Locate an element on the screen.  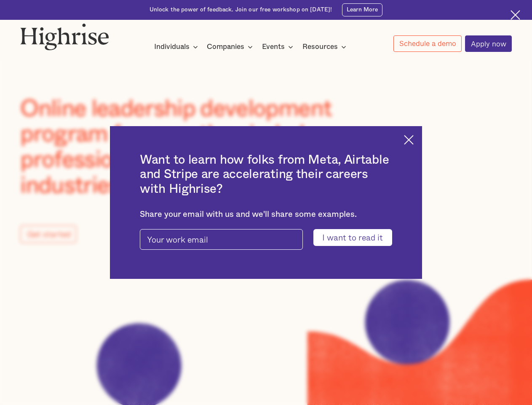
input: I want to read it is located at coordinates (353, 237).